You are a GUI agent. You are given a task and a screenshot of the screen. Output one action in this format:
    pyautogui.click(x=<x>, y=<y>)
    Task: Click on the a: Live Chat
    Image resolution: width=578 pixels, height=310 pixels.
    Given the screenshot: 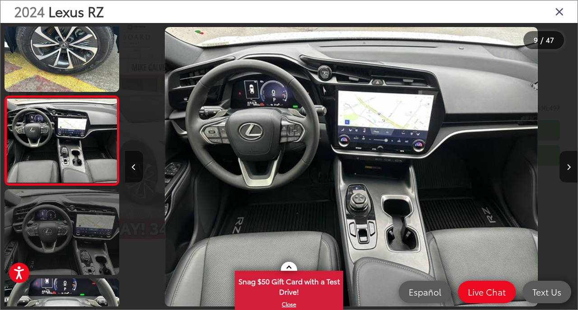 What is the action you would take?
    pyautogui.click(x=486, y=292)
    